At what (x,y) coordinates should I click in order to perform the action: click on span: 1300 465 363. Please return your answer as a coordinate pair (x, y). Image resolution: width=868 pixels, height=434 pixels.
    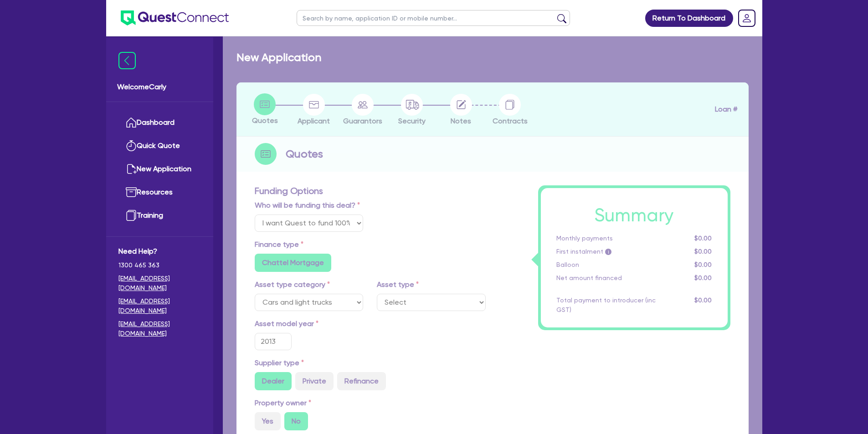
    Looking at the image, I should click on (159, 264).